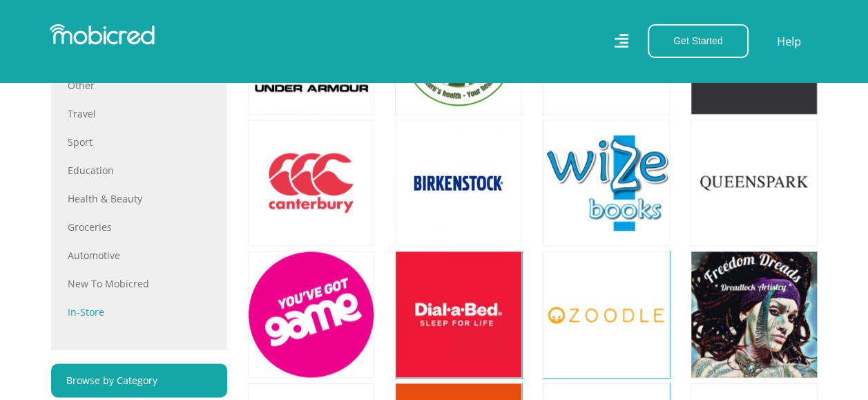 Image resolution: width=868 pixels, height=400 pixels. Describe the element at coordinates (138, 113) in the screenshot. I see `a: Travel` at that location.